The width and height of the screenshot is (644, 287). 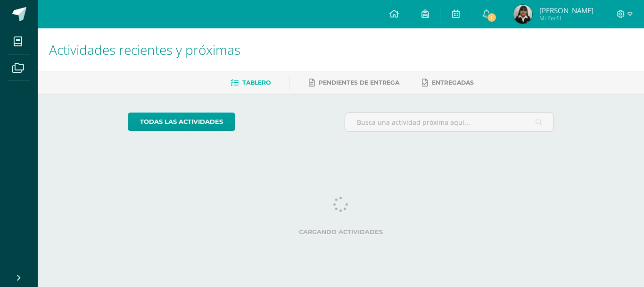 What do you see at coordinates (566, 18) in the screenshot?
I see `span: Mi Perfil` at bounding box center [566, 18].